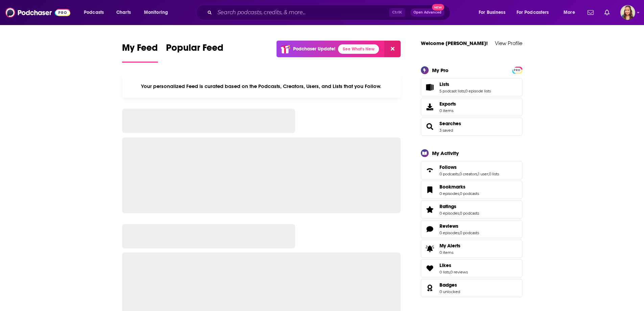  What do you see at coordinates (195, 50) in the screenshot?
I see `span: Popular Feed` at bounding box center [195, 50].